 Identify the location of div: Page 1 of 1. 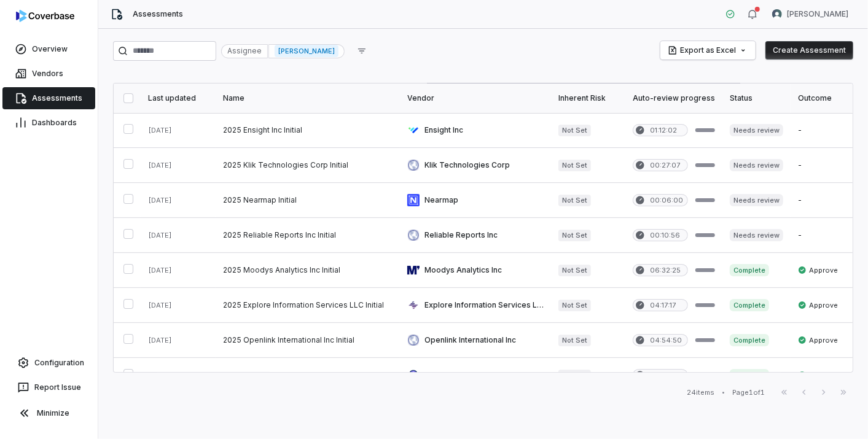
(748, 392).